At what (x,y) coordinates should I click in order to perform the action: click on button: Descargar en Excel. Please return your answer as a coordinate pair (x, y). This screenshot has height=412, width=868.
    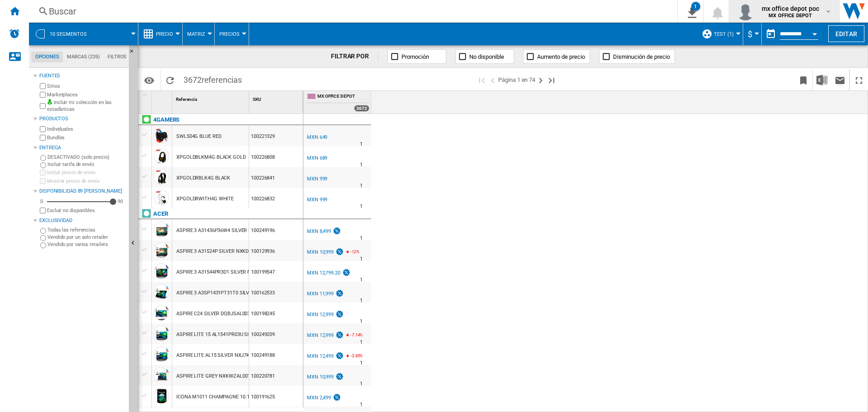
    Looking at the image, I should click on (822, 79).